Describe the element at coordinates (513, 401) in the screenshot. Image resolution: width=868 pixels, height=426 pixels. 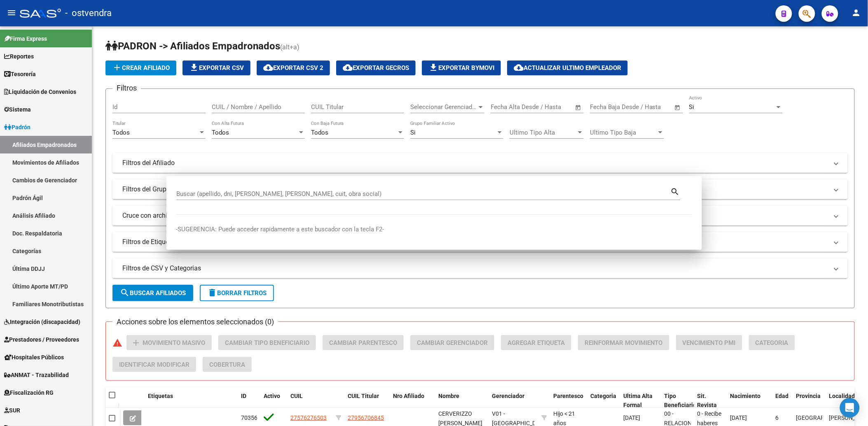
I see `datatable-header-cell: Gerenciador` at that location.